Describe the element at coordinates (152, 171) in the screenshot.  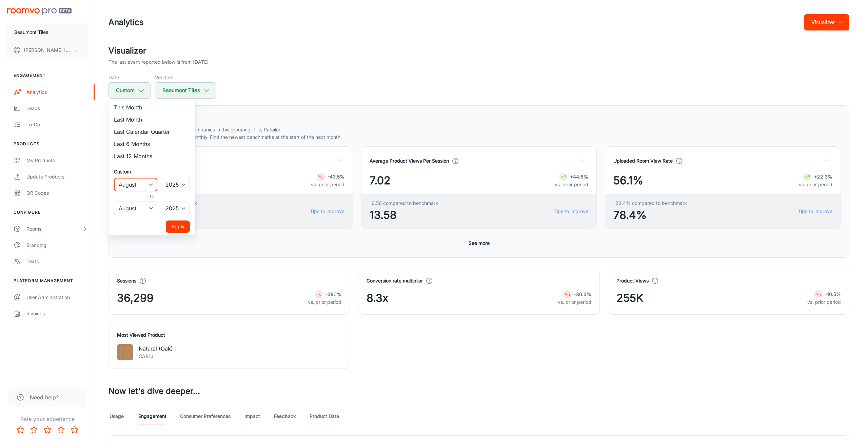
I see `h6: Custom` at that location.